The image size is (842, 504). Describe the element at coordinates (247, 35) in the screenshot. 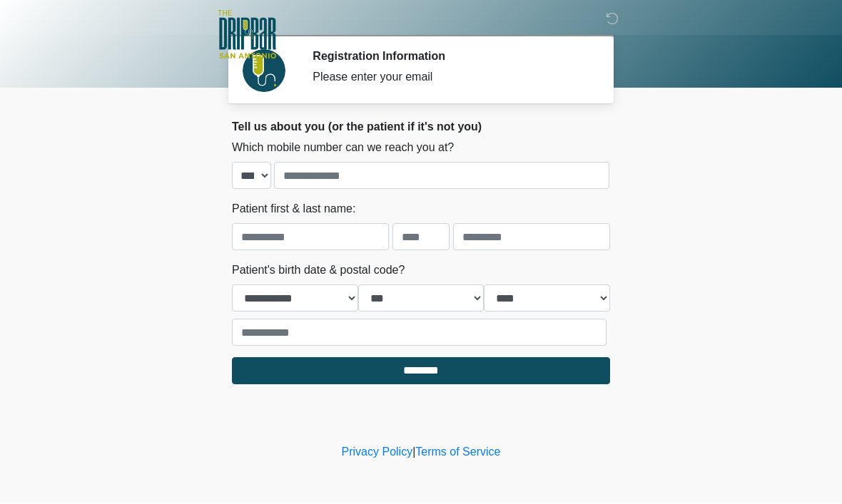

I see `img: The DRIPBaR - San Antonio Fossil Creek Logo` at that location.